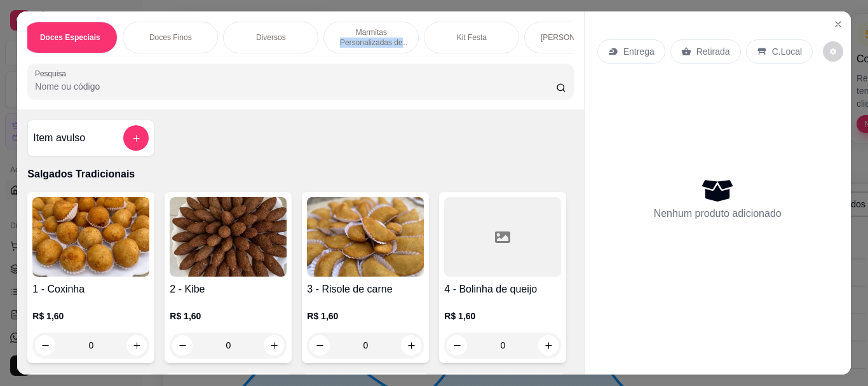 This screenshot has width=868, height=386. I want to click on p: Entrega, so click(639, 52).